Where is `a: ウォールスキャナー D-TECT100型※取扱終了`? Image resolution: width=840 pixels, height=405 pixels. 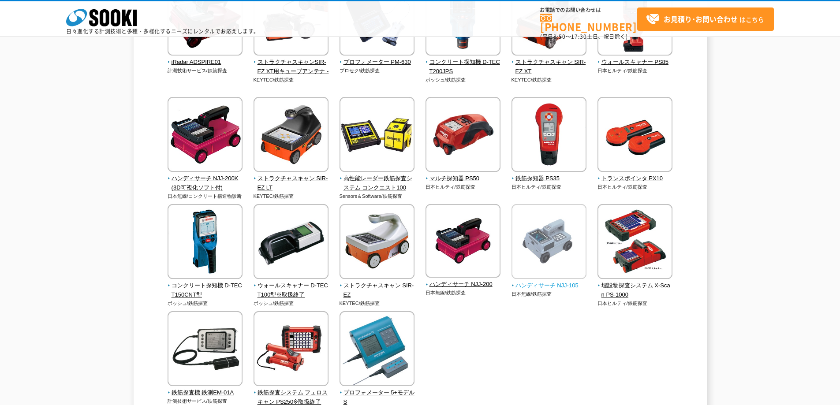
a: ウォールスキャナー D-TECT100型※取扱終了 is located at coordinates (291, 286).